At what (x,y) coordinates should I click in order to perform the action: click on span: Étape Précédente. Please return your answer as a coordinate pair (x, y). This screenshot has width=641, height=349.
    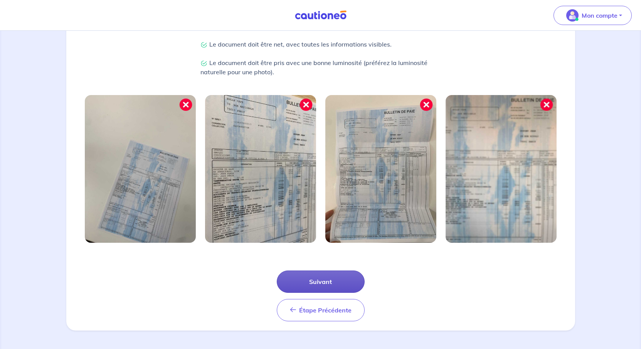
    Looking at the image, I should click on (325, 311).